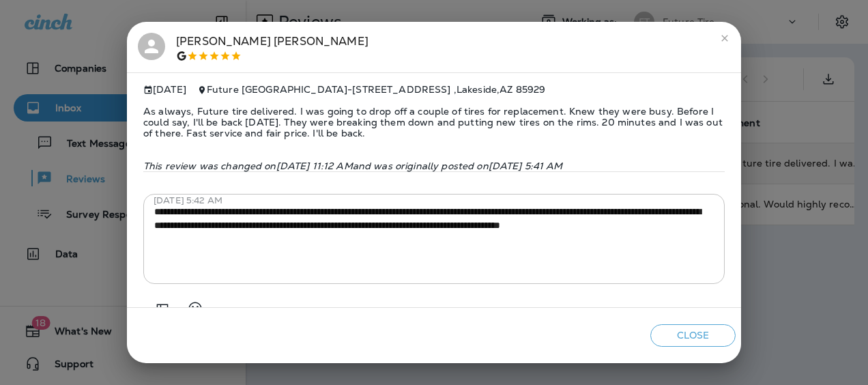 This screenshot has width=868, height=385. Describe the element at coordinates (692, 336) in the screenshot. I see `button: Close` at that location.